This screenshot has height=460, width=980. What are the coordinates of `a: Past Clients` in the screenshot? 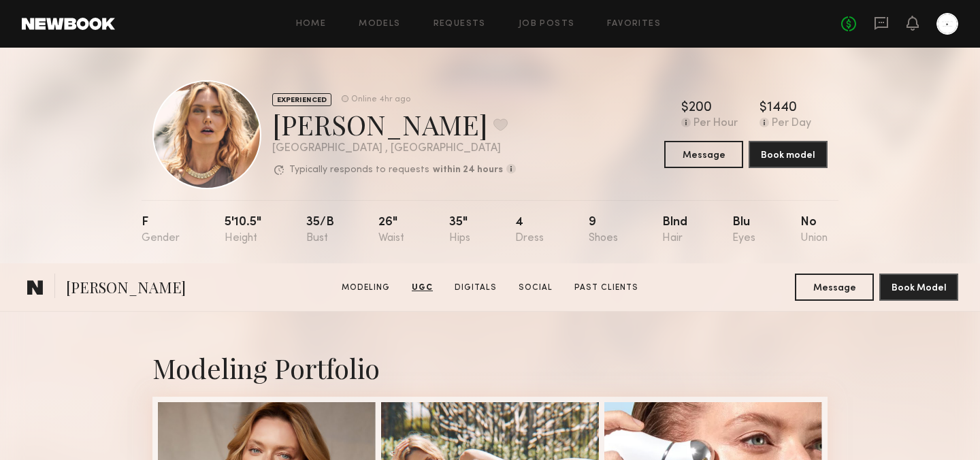 It's located at (607, 288).